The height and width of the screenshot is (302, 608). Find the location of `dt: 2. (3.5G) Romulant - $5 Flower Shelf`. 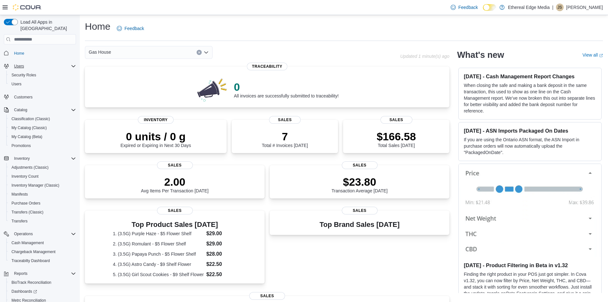

dt: 2. (3.5G) Romulant - $5 Flower Shelf is located at coordinates (158, 244).